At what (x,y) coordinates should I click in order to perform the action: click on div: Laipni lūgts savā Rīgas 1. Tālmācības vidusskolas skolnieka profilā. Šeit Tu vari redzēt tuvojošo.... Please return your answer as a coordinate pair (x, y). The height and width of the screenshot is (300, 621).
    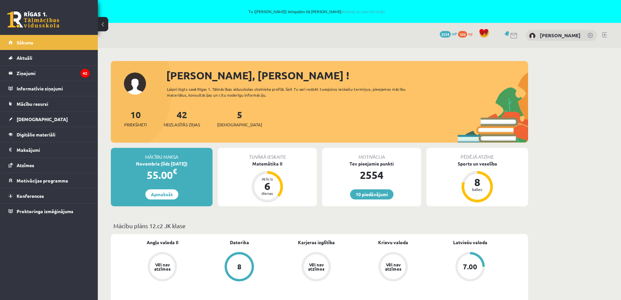
    Looking at the image, I should click on (292, 92).